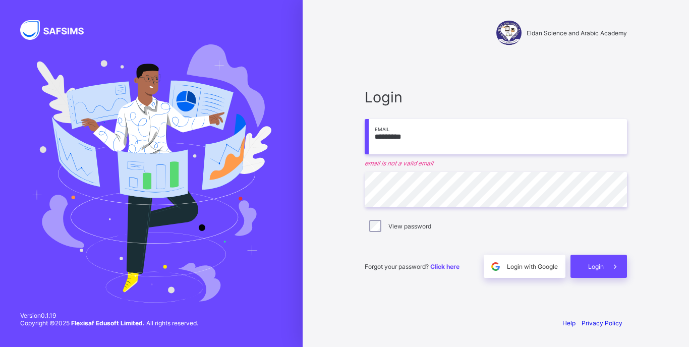 This screenshot has height=347, width=689. What do you see at coordinates (495, 266) in the screenshot?
I see `img: google.396cfc9801f0270233282035f929180a.svg` at bounding box center [495, 266].